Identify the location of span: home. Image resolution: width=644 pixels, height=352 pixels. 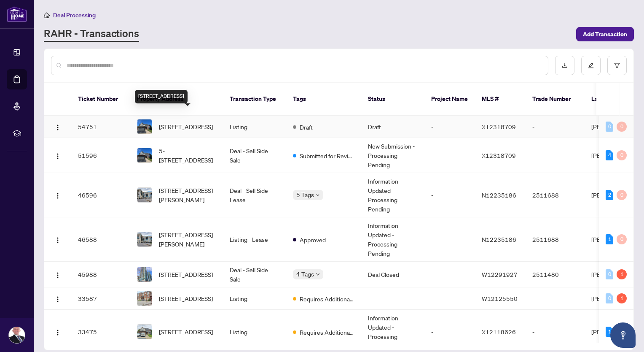
(47, 15).